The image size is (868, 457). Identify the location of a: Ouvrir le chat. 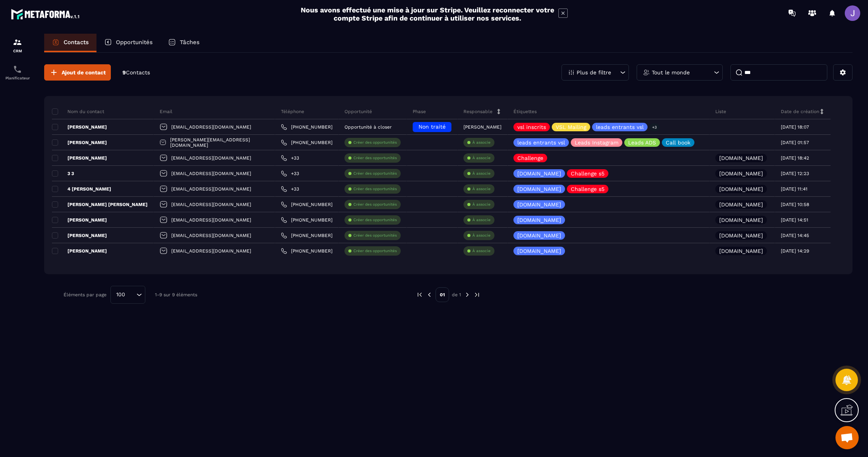
(847, 438).